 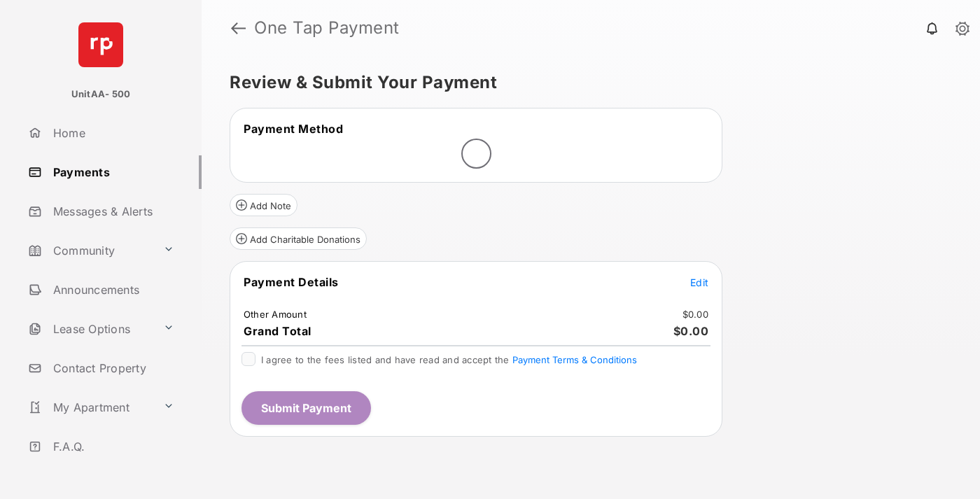 What do you see at coordinates (112, 368) in the screenshot?
I see `a: Contact Property` at bounding box center [112, 368].